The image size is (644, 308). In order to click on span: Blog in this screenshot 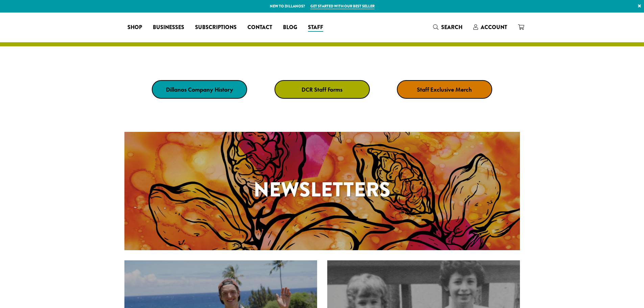, I will do `click(290, 27)`.